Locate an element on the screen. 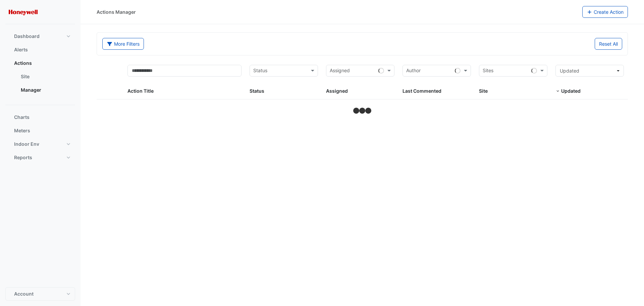 The image size is (644, 306). span: Indoor Env is located at coordinates (27, 144).